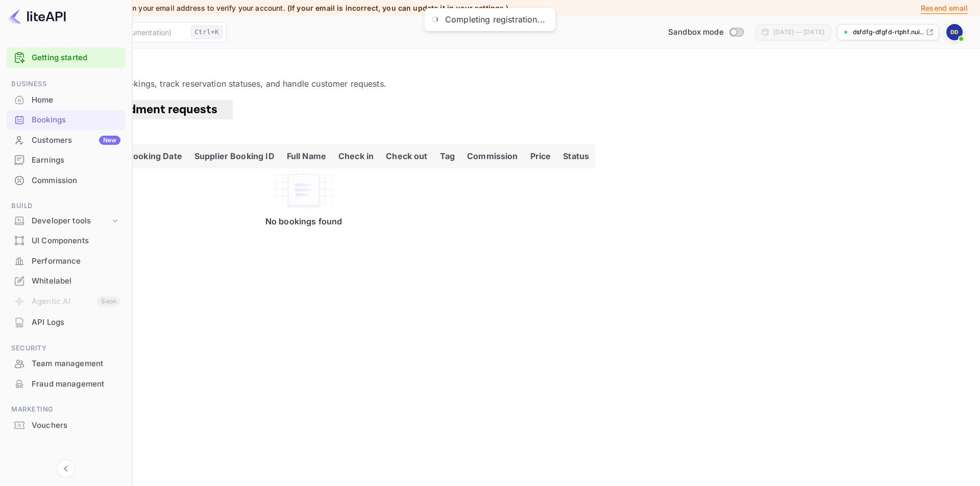 This screenshot has height=486, width=980. What do you see at coordinates (304, 187) in the screenshot?
I see `table: booking table` at bounding box center [304, 187].